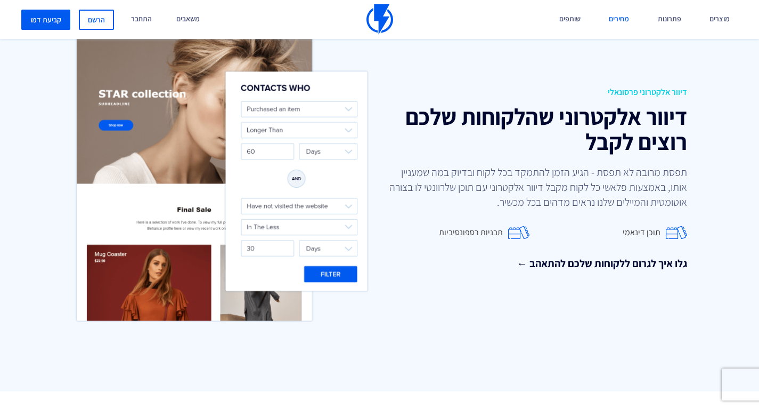  What do you see at coordinates (538, 92) in the screenshot?
I see `span: דיוור אלקטרוני פרסונאלי` at bounding box center [538, 92].